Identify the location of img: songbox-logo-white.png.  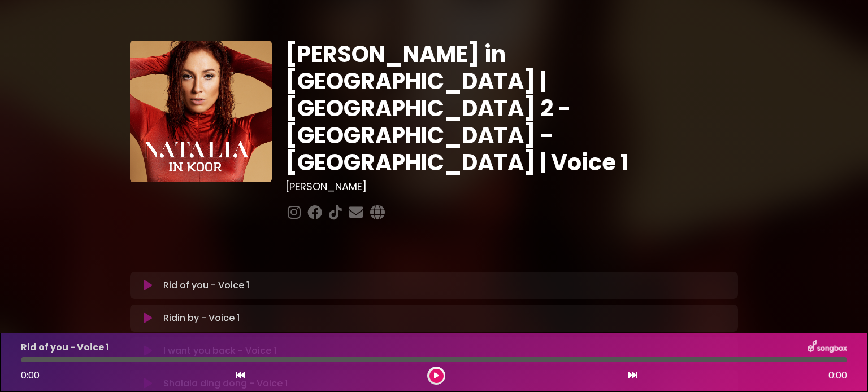
(827, 348).